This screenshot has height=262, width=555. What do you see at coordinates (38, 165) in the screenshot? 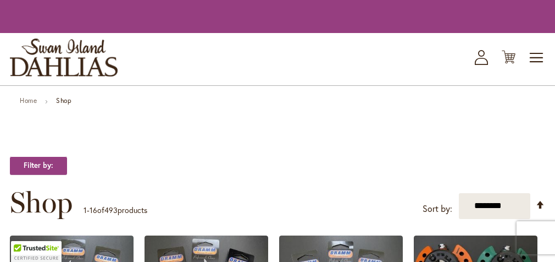
I see `strong: Filter by:` at bounding box center [38, 165].